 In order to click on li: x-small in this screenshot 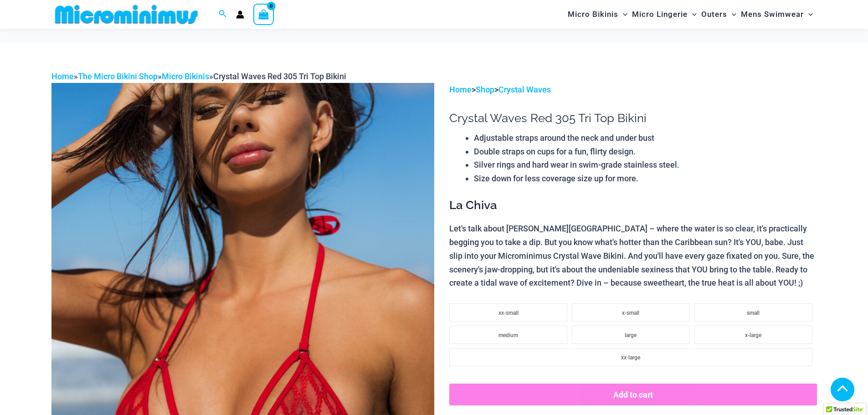, I will do `click(631, 313)`.